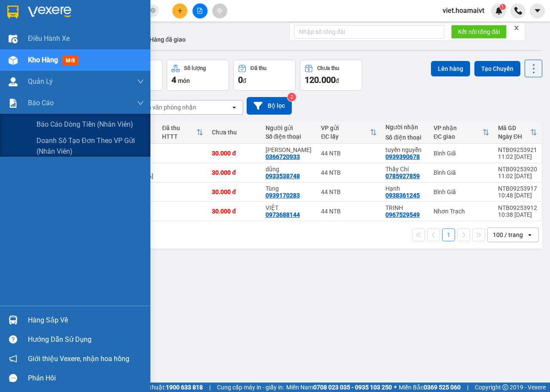 The height and width of the screenshot is (392, 550). What do you see at coordinates (283, 157) in the screenshot?
I see `div: 0366720933` at bounding box center [283, 157].